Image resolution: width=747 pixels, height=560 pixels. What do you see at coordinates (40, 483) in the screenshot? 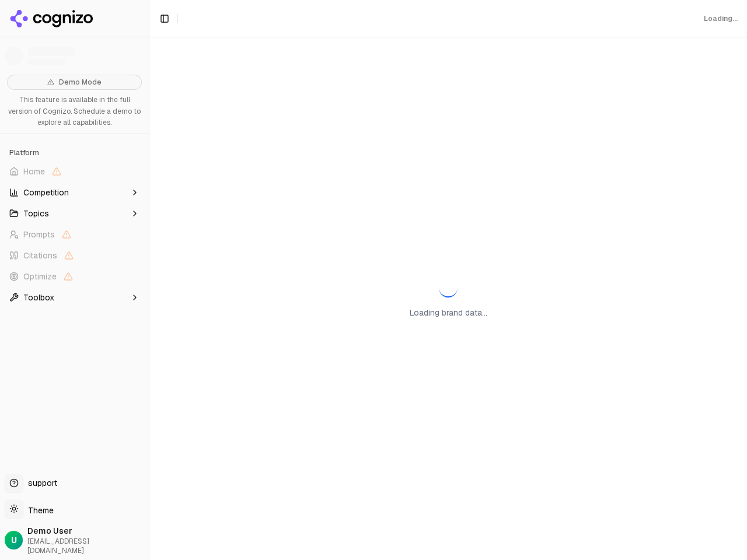
I see `span: support` at bounding box center [40, 483].